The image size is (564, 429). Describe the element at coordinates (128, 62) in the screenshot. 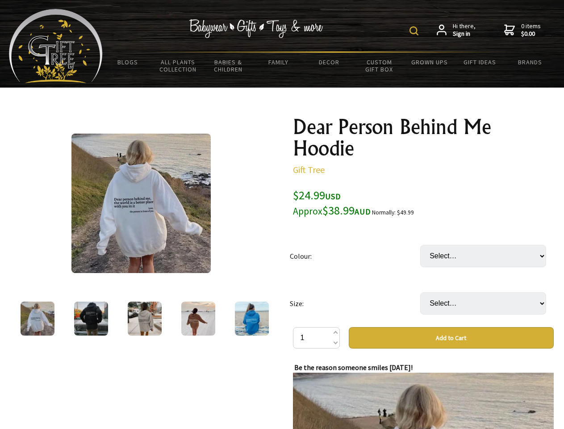

I see `a: BLOGS` at that location.